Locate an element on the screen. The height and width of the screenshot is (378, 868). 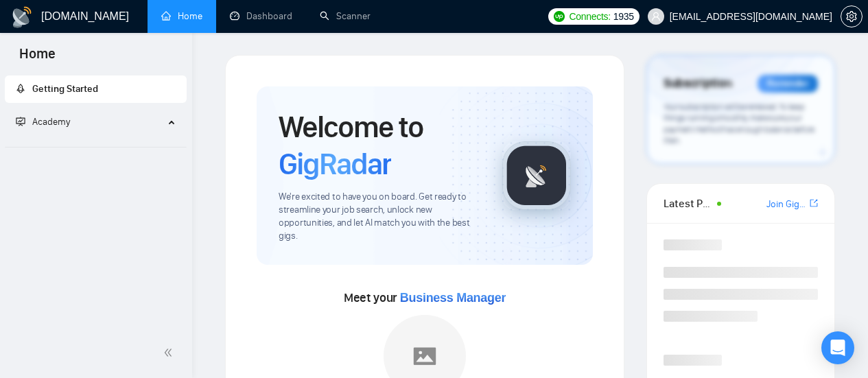
img: upwork-logo.png is located at coordinates (559, 16).